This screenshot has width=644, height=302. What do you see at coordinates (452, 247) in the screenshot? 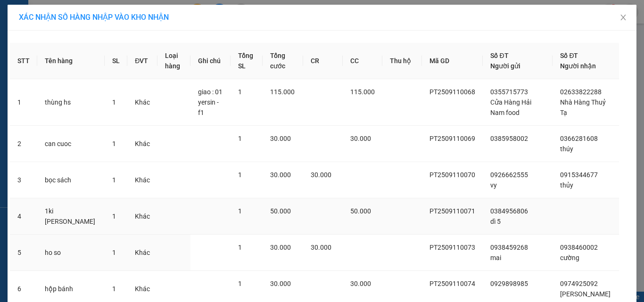
I see `span: PT2509110073` at bounding box center [452, 247].